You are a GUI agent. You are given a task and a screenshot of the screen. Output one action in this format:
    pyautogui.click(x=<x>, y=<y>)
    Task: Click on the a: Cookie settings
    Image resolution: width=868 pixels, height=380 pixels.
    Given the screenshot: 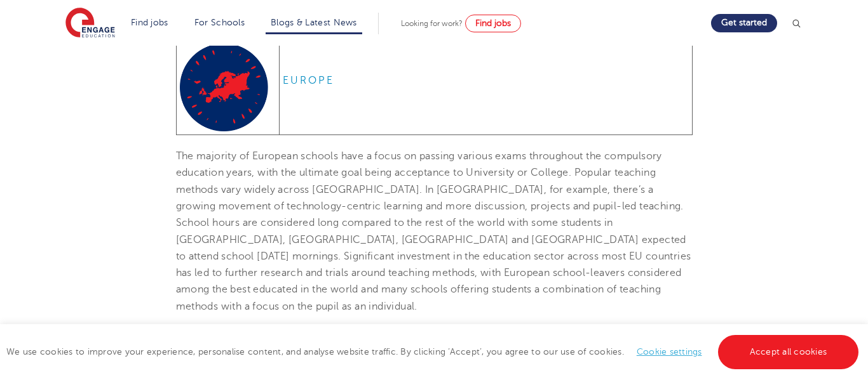 What is the action you would take?
    pyautogui.click(x=669, y=352)
    